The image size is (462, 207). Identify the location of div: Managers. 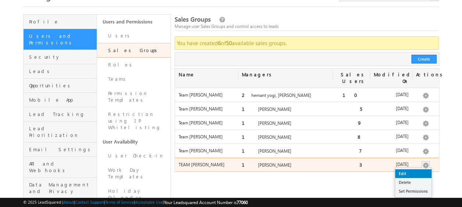
(285, 75).